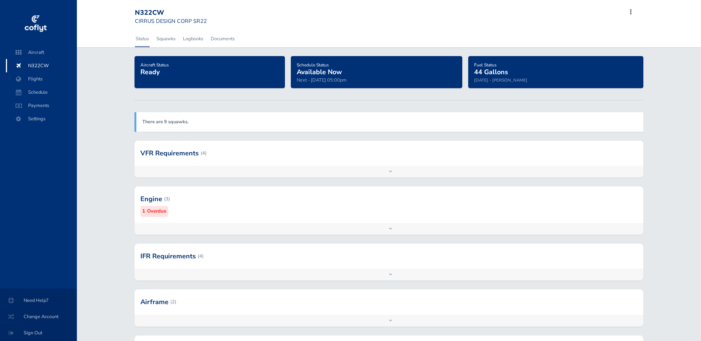  Describe the element at coordinates (150, 72) in the screenshot. I see `span: Ready` at that location.